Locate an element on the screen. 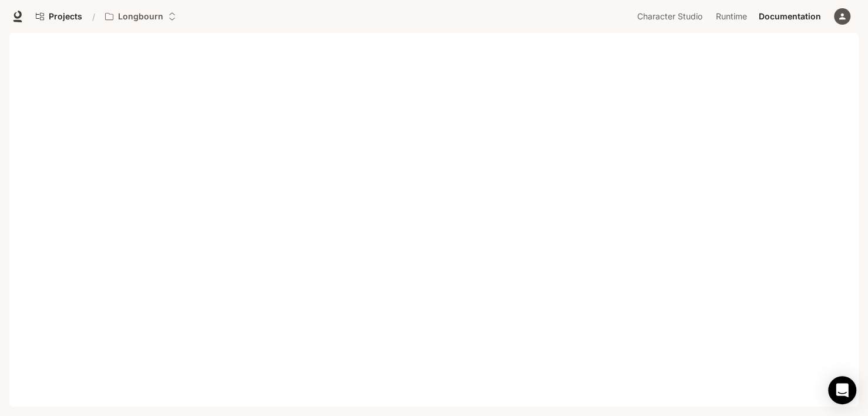 The width and height of the screenshot is (868, 416). a: Go to projects is located at coordinates (59, 16).